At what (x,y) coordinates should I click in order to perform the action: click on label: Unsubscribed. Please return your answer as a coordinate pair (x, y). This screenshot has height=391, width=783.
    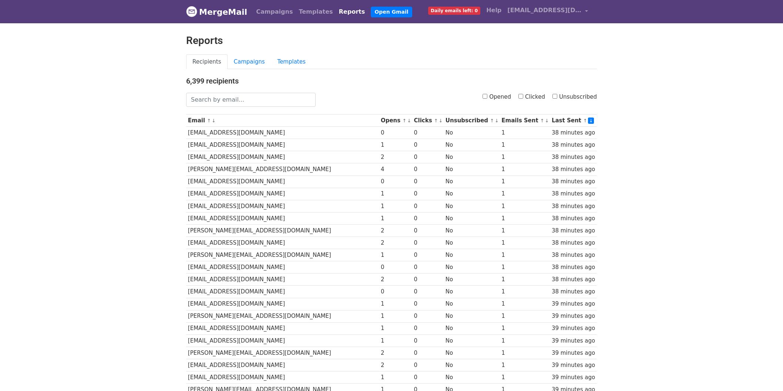
    Looking at the image, I should click on (575, 97).